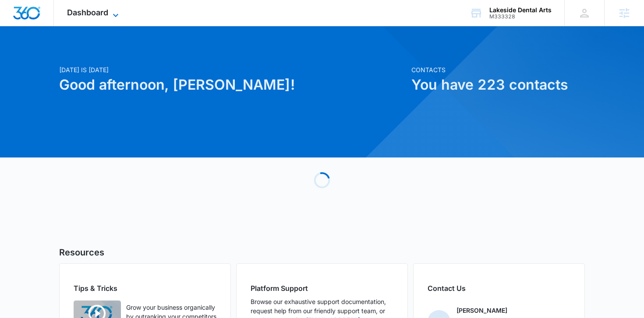  What do you see at coordinates (322, 253) in the screenshot?
I see `h5: Resources` at bounding box center [322, 253].